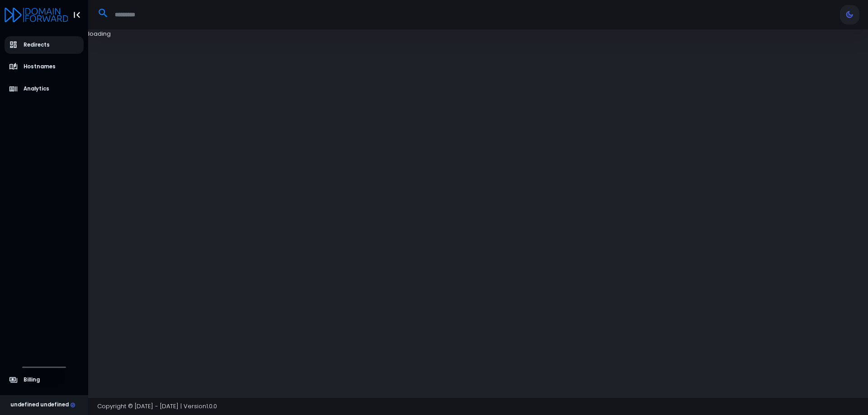  Describe the element at coordinates (37, 45) in the screenshot. I see `span: Redirects` at that location.